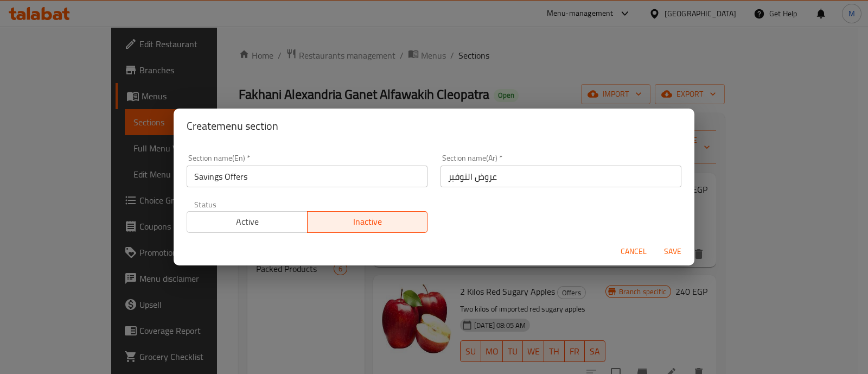 The height and width of the screenshot is (374, 868). Describe the element at coordinates (672, 251) in the screenshot. I see `button: Save` at that location.